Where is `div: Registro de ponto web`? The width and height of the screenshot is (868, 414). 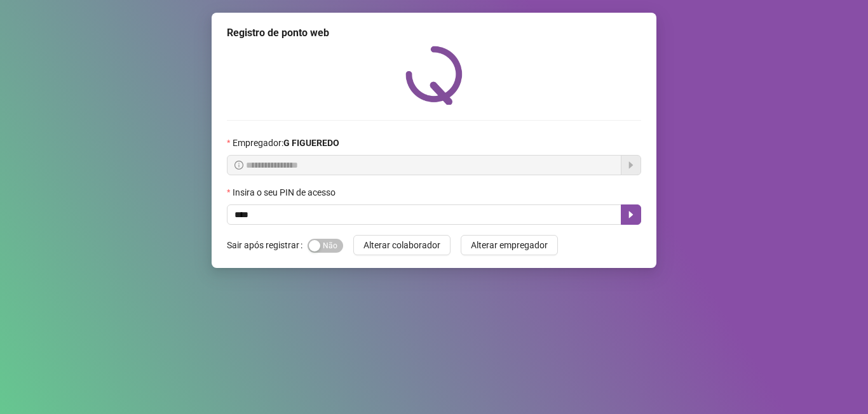
div: Registro de ponto web is located at coordinates (434, 33).